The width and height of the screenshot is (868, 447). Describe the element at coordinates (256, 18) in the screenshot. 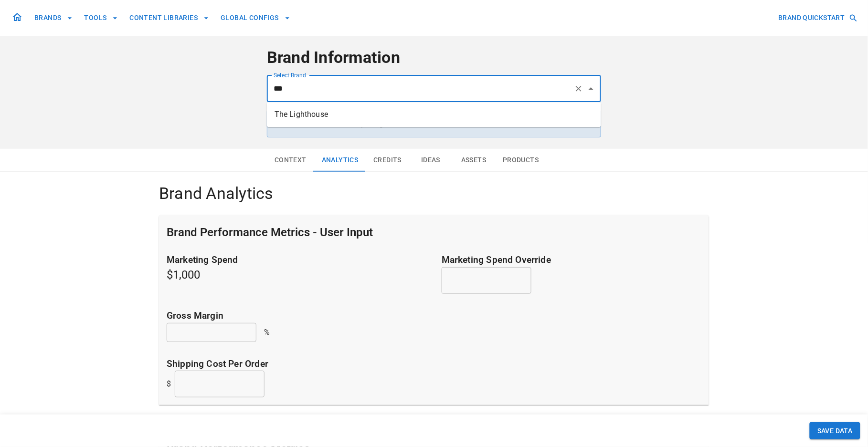

I see `button: GLOBAL CONFIGS` at that location.